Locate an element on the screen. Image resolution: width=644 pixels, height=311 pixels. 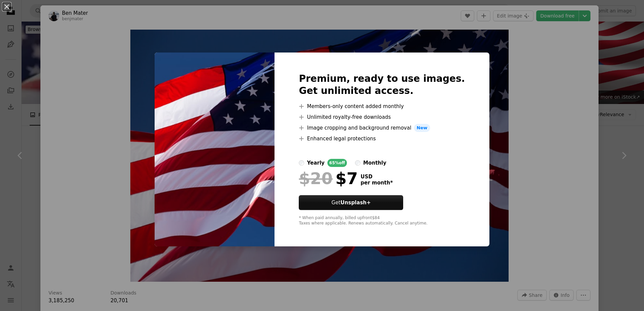
div: $7 is located at coordinates (328, 178).